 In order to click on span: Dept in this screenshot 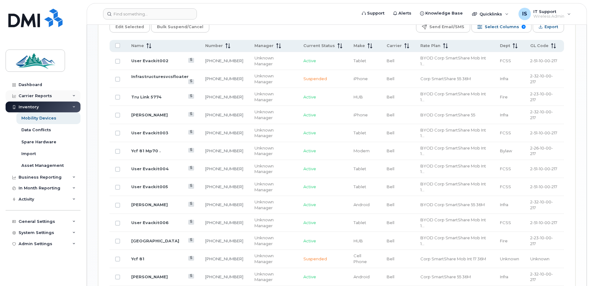, I will do `click(505, 46)`.